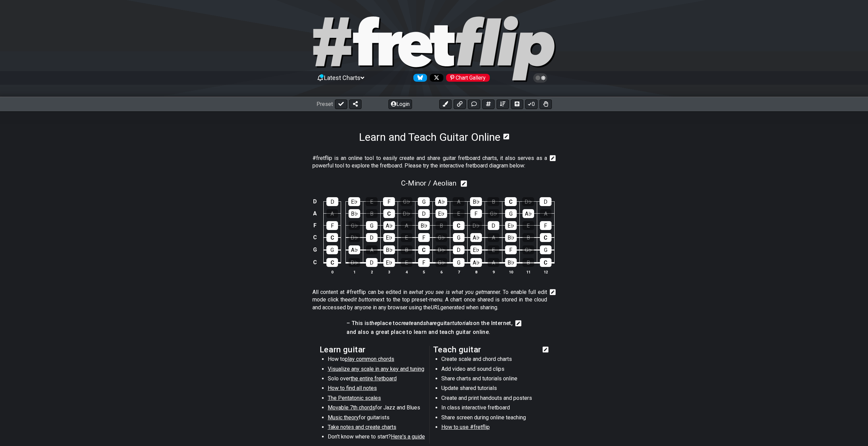  Describe the element at coordinates (315, 201) in the screenshot. I see `td: D` at that location.